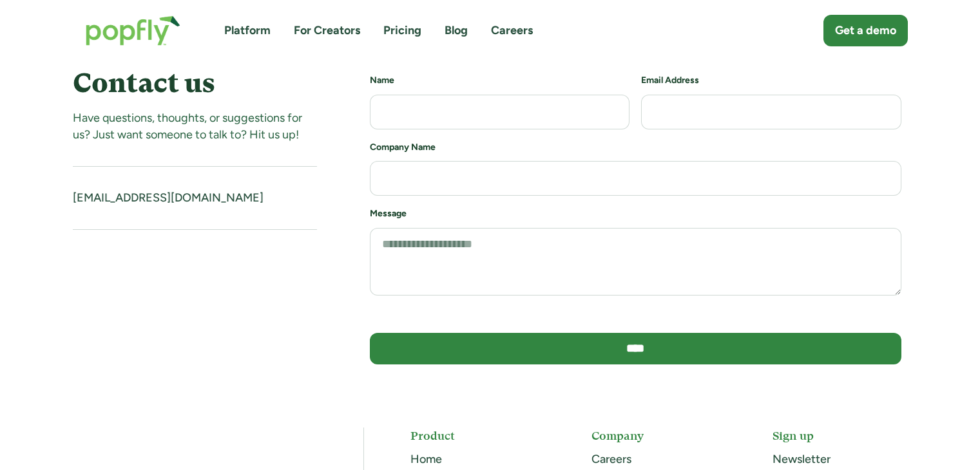 The height and width of the screenshot is (470, 980). Describe the element at coordinates (477, 435) in the screenshot. I see `h5: Product` at that location.